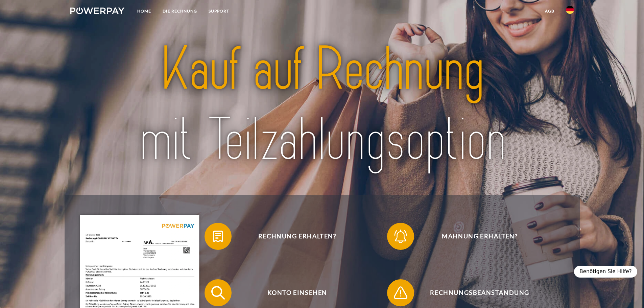  What do you see at coordinates (475, 236) in the screenshot?
I see `a: Mahnung erhalten?` at bounding box center [475, 236].